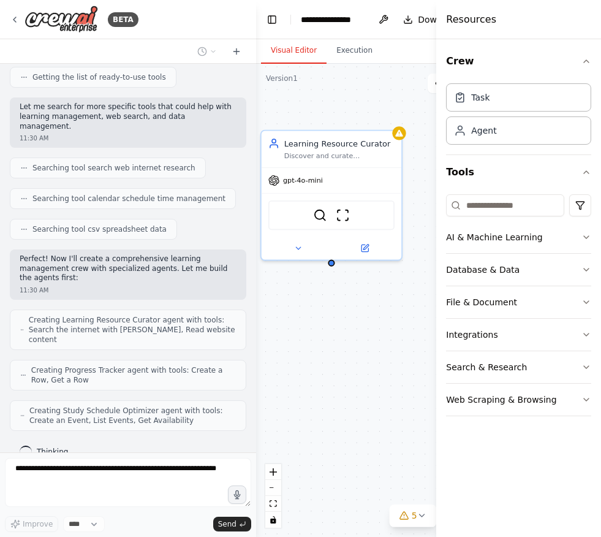 The image size is (601, 537). I want to click on button: zoom in, so click(273, 472).